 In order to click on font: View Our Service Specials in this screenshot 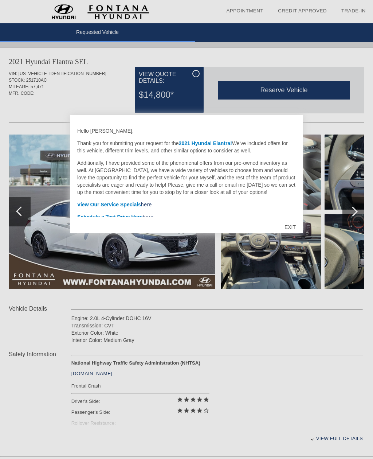, I will do `click(114, 204)`.